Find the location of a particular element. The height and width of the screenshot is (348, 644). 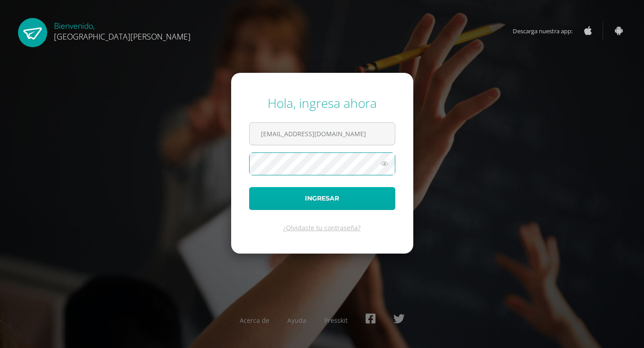

div: Hola, ingresa ahora is located at coordinates (322, 103).